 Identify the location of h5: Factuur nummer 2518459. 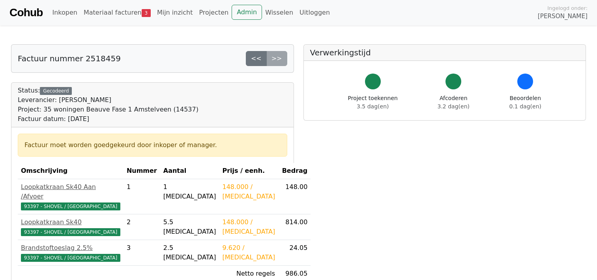
(69, 58).